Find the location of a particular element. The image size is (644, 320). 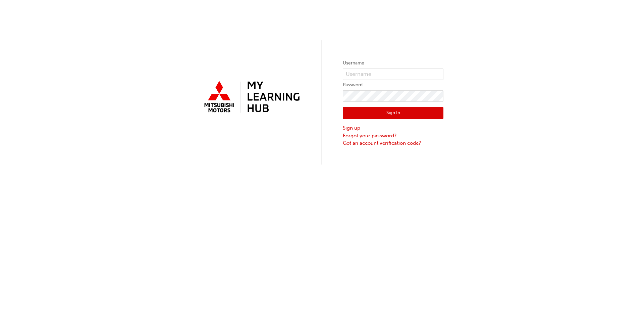

input: Username is located at coordinates (393, 74).